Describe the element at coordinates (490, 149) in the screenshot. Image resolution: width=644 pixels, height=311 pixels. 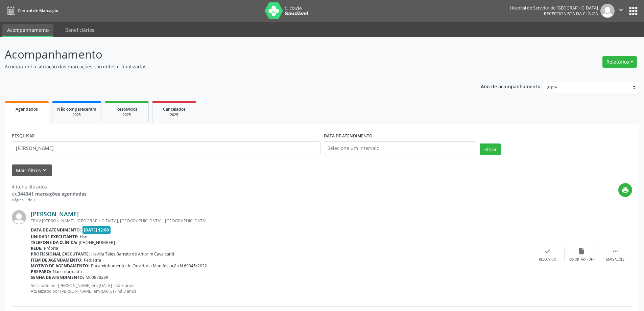
I see `button: Filtrar` at that location.